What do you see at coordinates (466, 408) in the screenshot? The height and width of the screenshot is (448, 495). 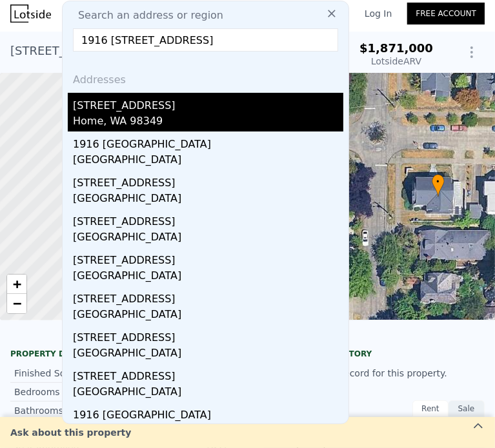 I see `div: Sale` at bounding box center [466, 408].